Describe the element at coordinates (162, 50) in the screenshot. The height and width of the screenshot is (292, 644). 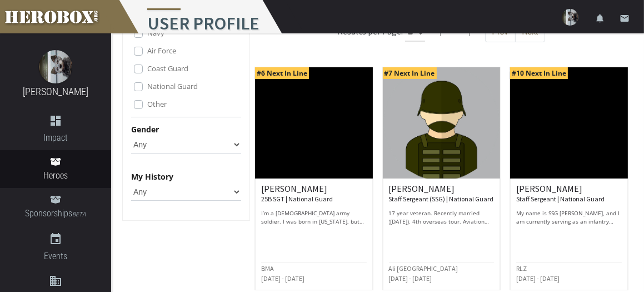
I see `label: Air Force` at that location.